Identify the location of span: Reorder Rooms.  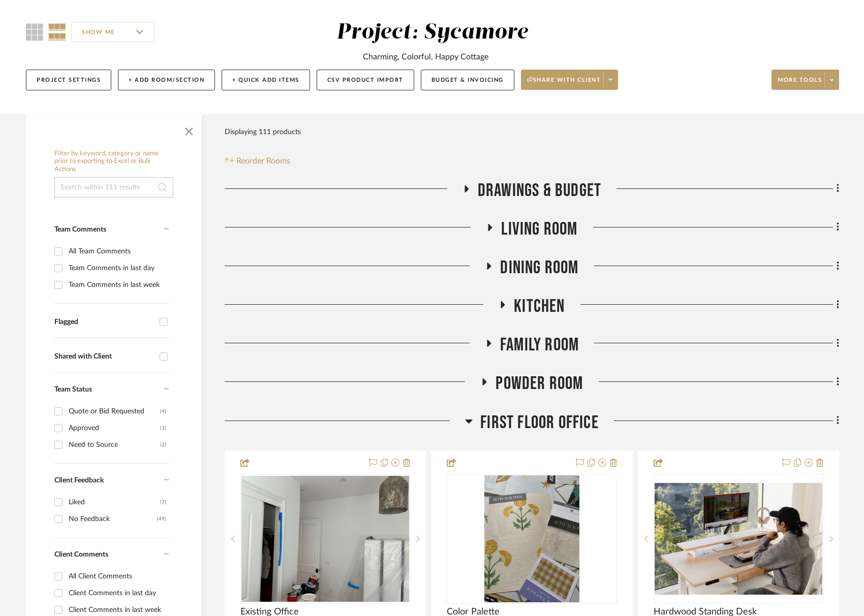
(263, 161).